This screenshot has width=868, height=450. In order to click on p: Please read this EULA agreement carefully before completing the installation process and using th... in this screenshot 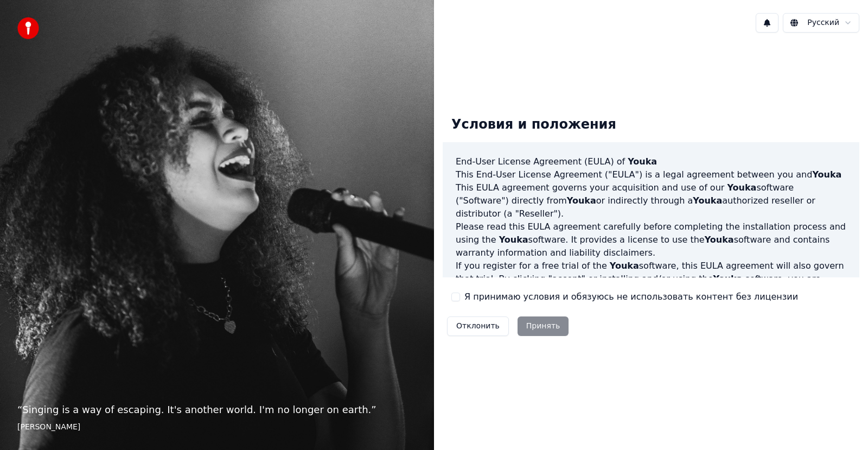, I will do `click(651, 240)`.